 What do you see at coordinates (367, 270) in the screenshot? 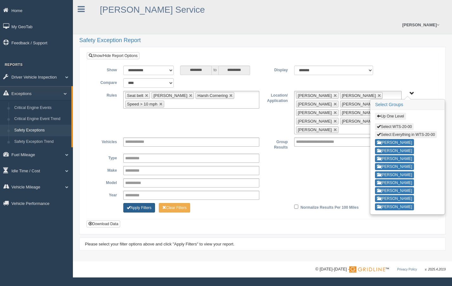
I see `img: Gridline` at bounding box center [367, 270].